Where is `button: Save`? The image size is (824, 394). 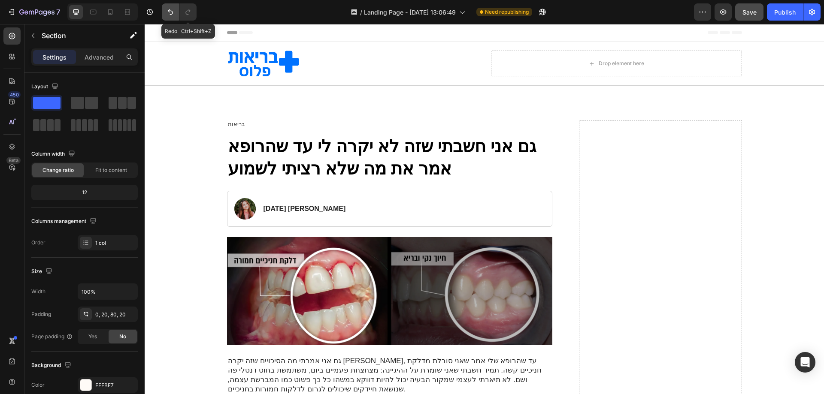
button: Save is located at coordinates (749, 12).